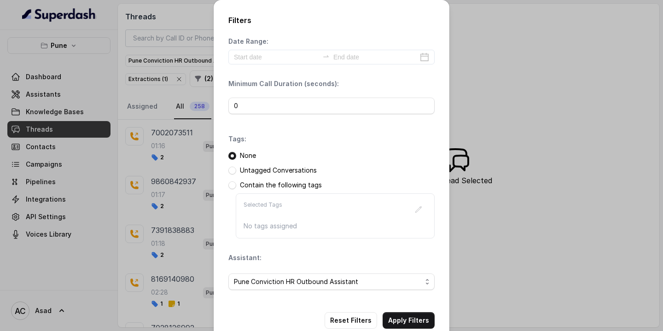 The width and height of the screenshot is (663, 331). What do you see at coordinates (335, 226) in the screenshot?
I see `p: No tags assigned` at bounding box center [335, 226].